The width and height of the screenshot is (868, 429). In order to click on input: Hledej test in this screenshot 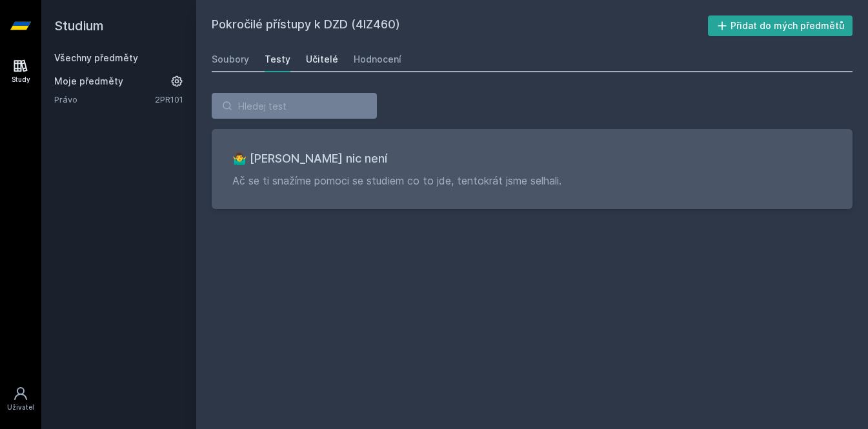, I will do `click(294, 106)`.